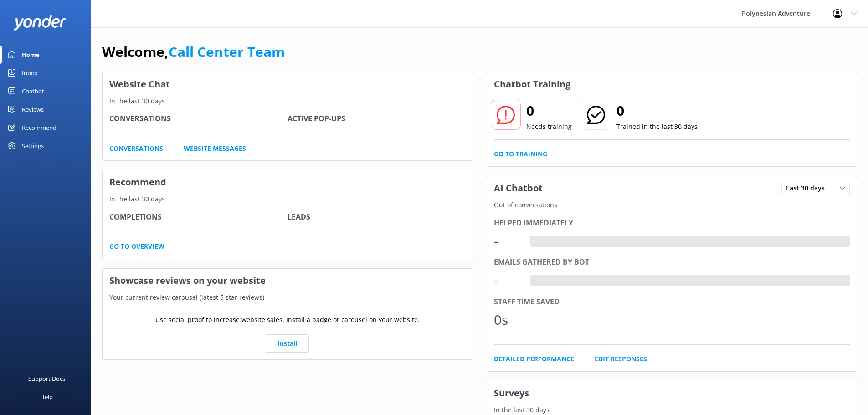  I want to click on h4: Completions, so click(198, 217).